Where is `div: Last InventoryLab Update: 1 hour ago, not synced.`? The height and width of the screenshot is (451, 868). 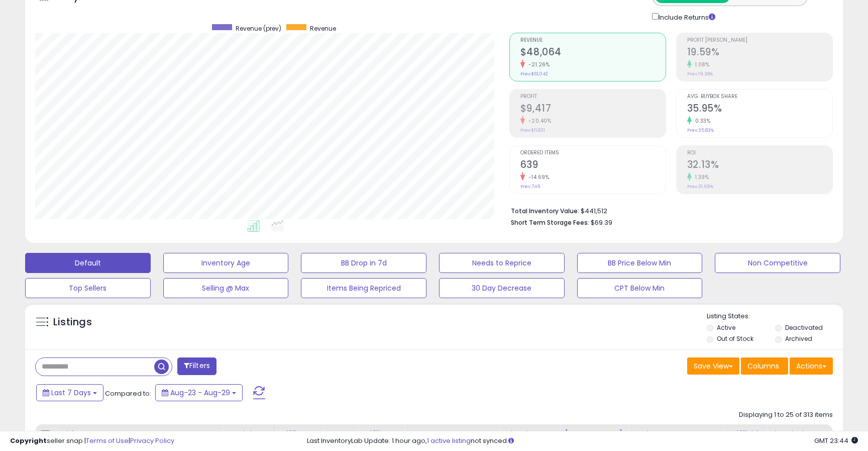 div: Last InventoryLab Update: 1 hour ago, not synced. is located at coordinates (582, 441).